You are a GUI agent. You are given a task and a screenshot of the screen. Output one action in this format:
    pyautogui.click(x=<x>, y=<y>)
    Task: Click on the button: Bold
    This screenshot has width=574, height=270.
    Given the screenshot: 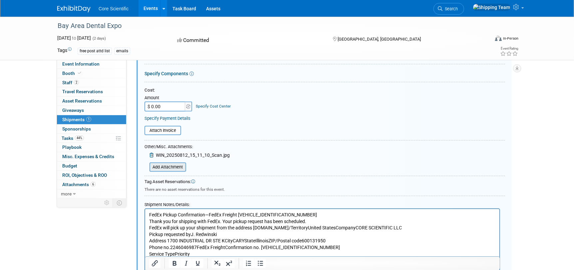 What is the action you would take?
    pyautogui.click(x=174, y=263)
    